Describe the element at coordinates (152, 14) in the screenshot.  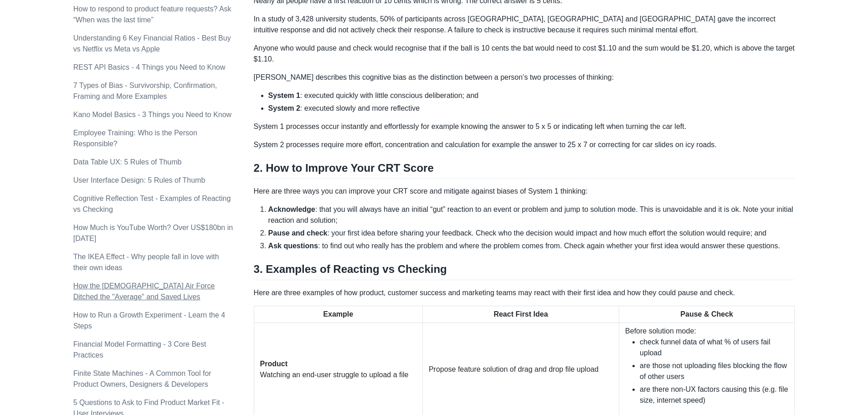
I see `a: How to respond to product feature requests? Ask “When was the last time”` at that location.